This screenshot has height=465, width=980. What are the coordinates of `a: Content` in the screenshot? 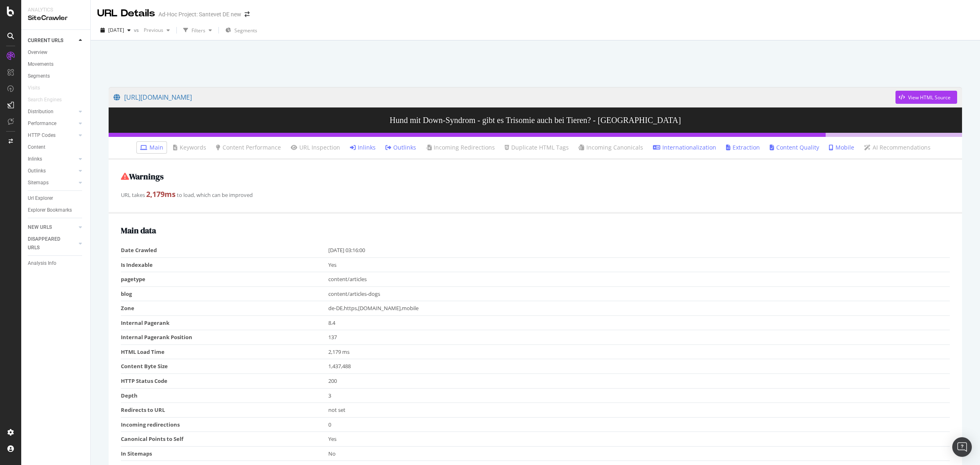 It's located at (56, 147).